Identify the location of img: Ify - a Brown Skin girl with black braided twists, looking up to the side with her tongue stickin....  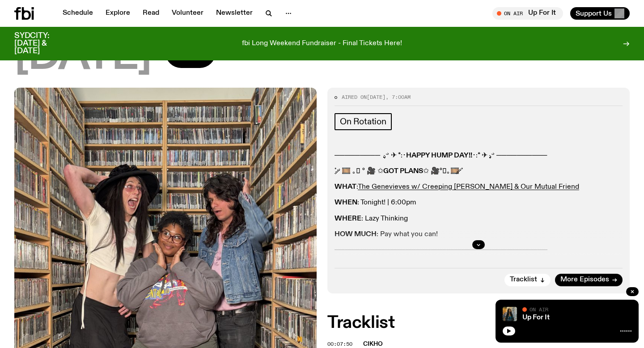
(510, 314).